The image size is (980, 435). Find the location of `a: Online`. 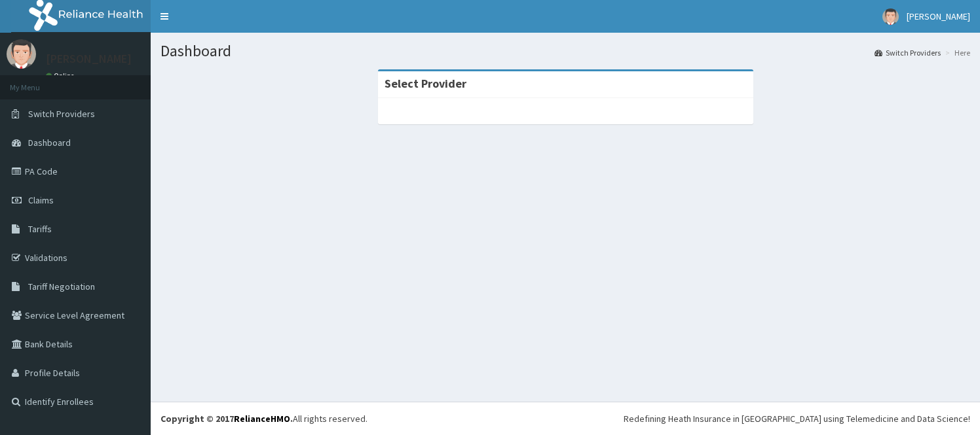

a: Online is located at coordinates (62, 76).